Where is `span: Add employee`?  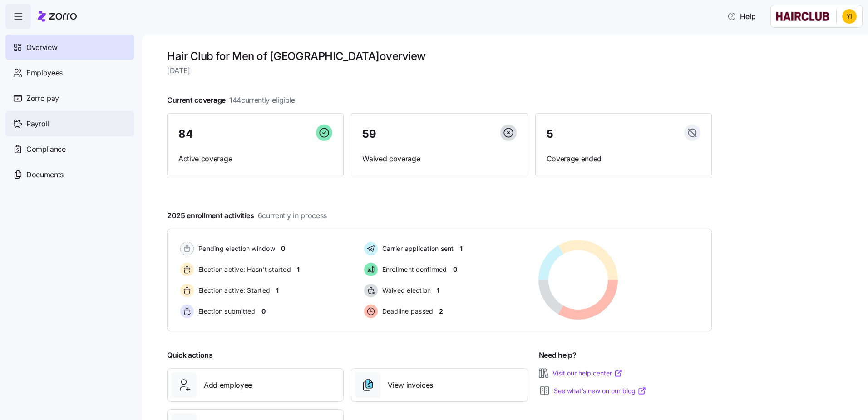
span: Add employee is located at coordinates (228, 384).